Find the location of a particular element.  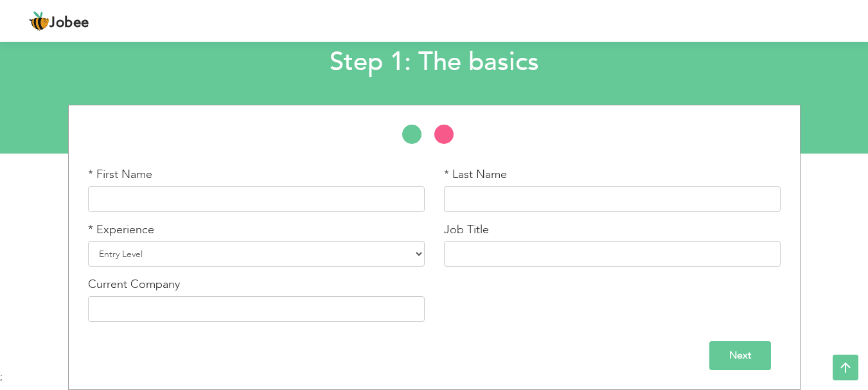

span: Jobee is located at coordinates (70, 23).